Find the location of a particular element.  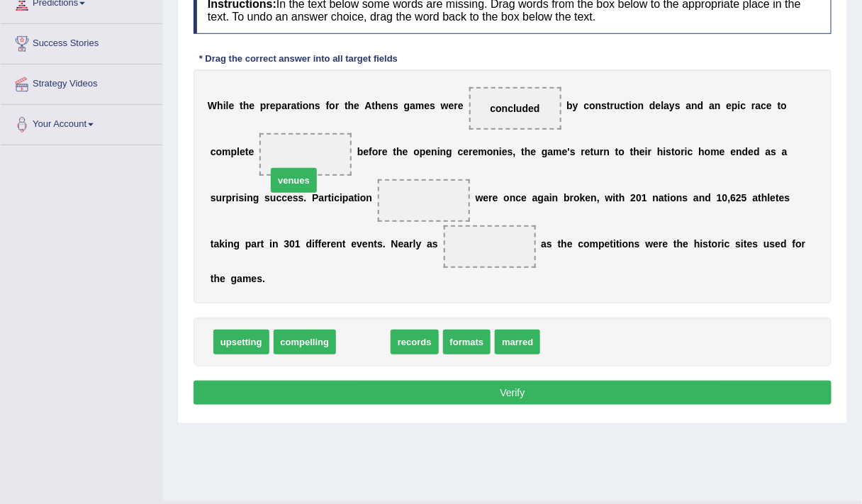

b: A is located at coordinates (368, 106).